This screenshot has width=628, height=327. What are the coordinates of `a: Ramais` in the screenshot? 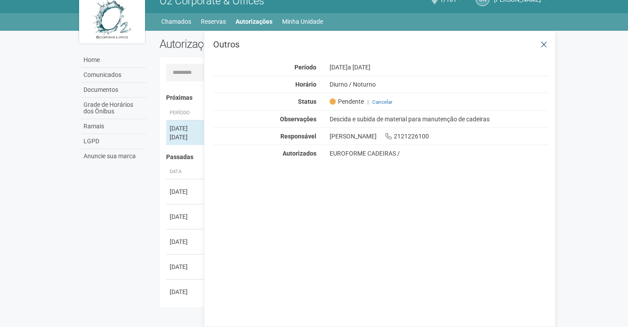 It's located at (114, 127).